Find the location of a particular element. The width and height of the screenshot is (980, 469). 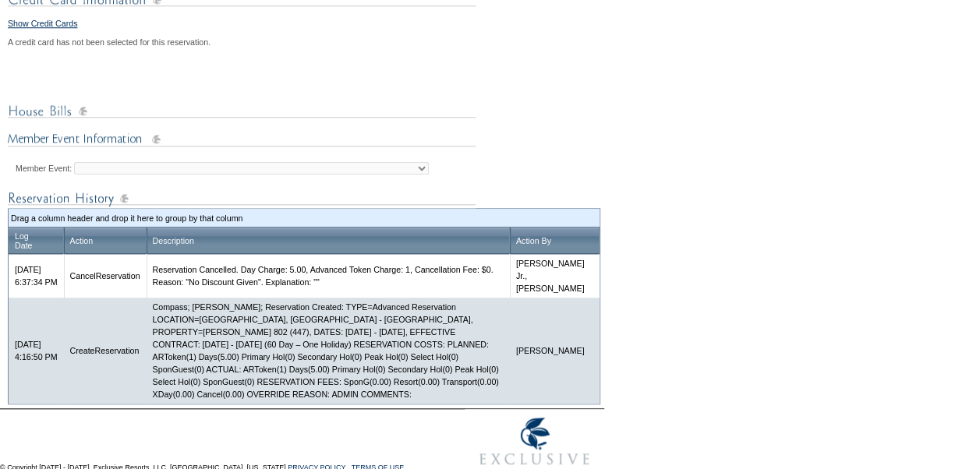

div: A credit card has not been selected for this reservation. is located at coordinates (304, 42).